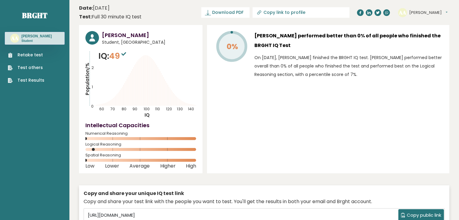 The image size is (459, 220). Describe the element at coordinates (36, 41) in the screenshot. I see `p: Student` at that location.